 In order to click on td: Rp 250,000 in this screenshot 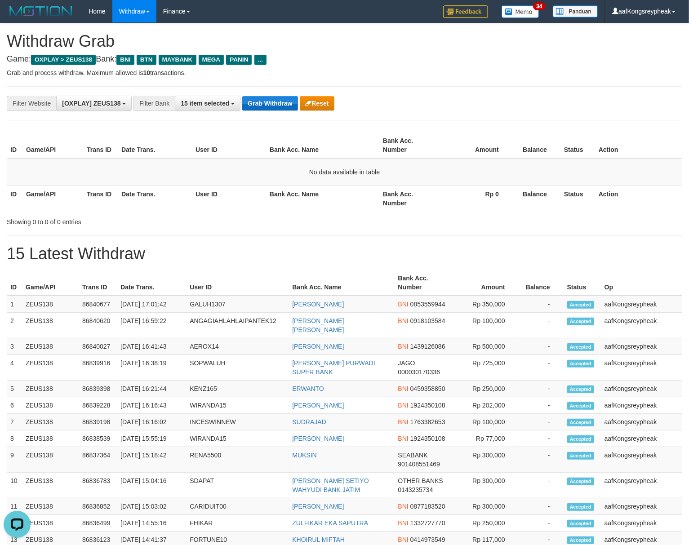, I will do `click(485, 389)`.